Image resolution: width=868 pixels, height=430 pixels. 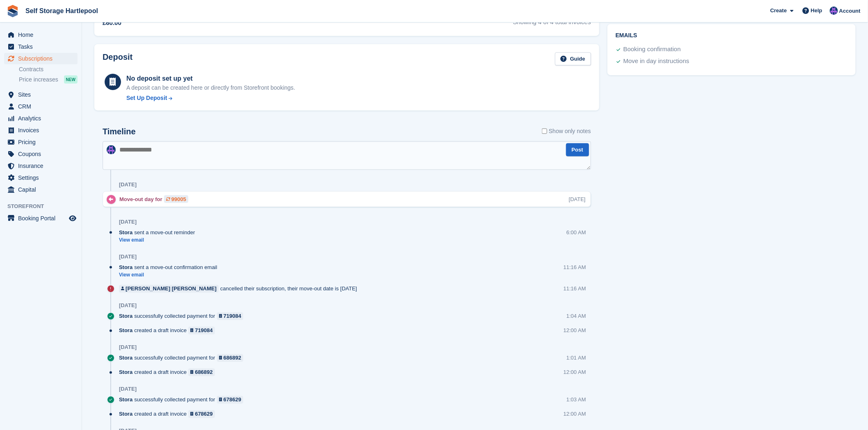 What do you see at coordinates (38, 79) in the screenshot?
I see `span: Price increases` at bounding box center [38, 79].